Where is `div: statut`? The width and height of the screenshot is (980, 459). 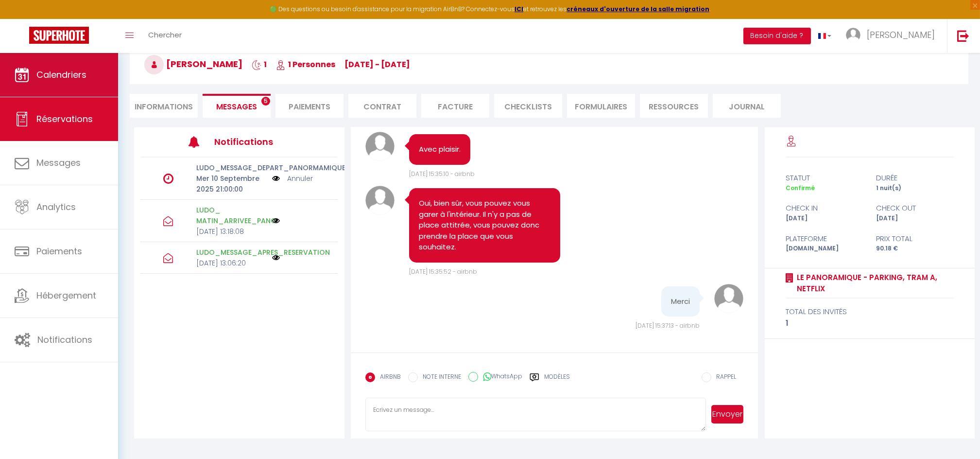 div: statut is located at coordinates (825, 177).